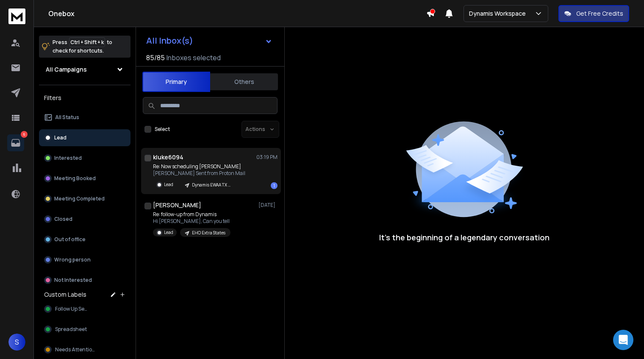  What do you see at coordinates (593, 14) in the screenshot?
I see `button: Get Free Credits` at bounding box center [593, 14].